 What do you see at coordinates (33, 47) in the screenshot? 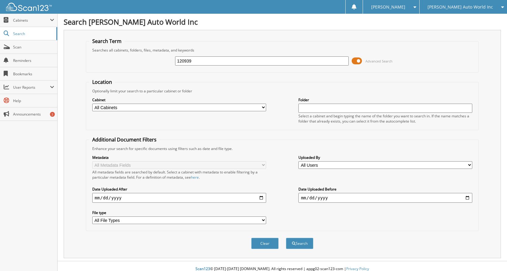
I see `span: Scan` at bounding box center [33, 47].